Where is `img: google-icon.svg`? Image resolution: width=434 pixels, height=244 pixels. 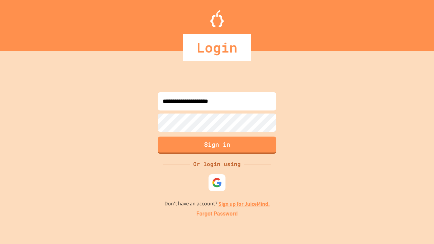 img: google-icon.svg is located at coordinates (217, 183).